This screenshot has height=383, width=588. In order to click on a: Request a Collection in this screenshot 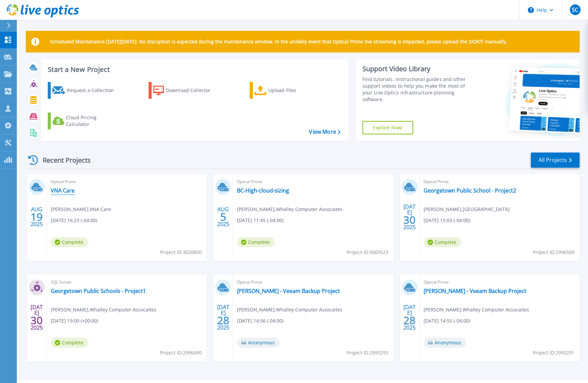, I will do `click(85, 90)`.